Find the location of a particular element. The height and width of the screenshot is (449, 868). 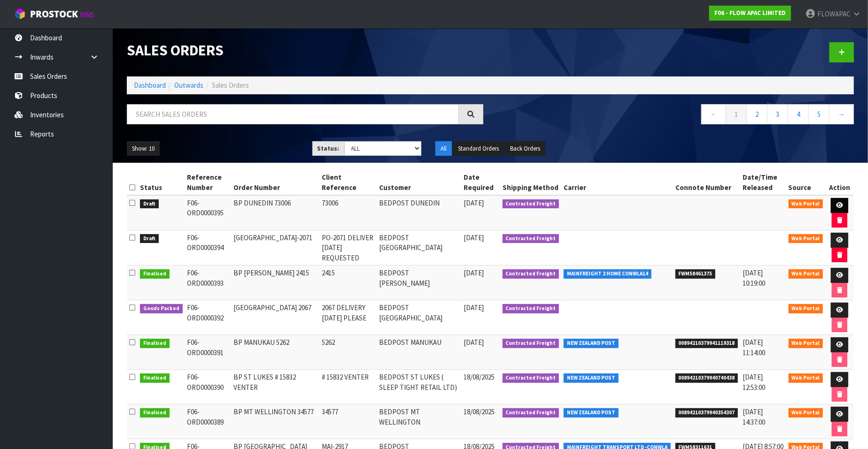

th: Shipping Method is located at coordinates (531, 183).